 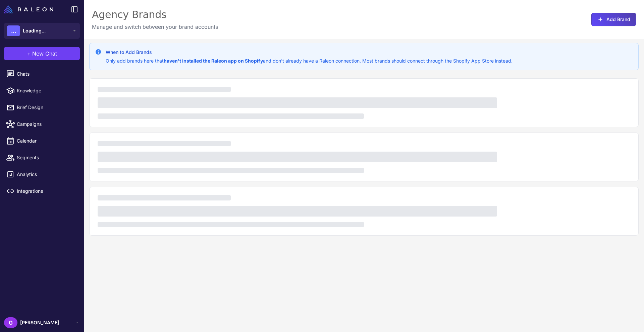 What do you see at coordinates (34, 31) in the screenshot?
I see `span: Loading...` at bounding box center [34, 31].